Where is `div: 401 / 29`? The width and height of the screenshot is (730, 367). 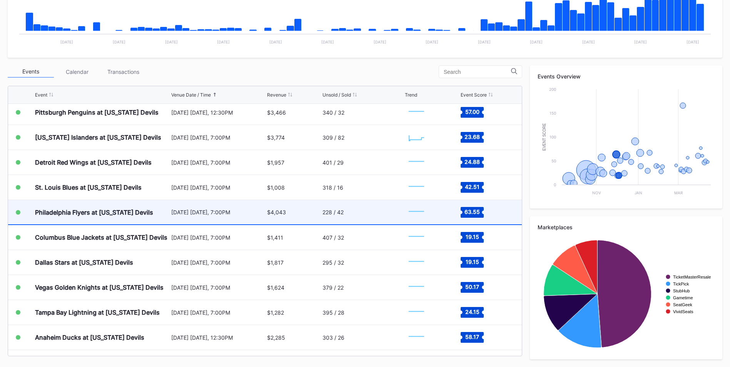
div: 401 / 29 is located at coordinates (333, 162).